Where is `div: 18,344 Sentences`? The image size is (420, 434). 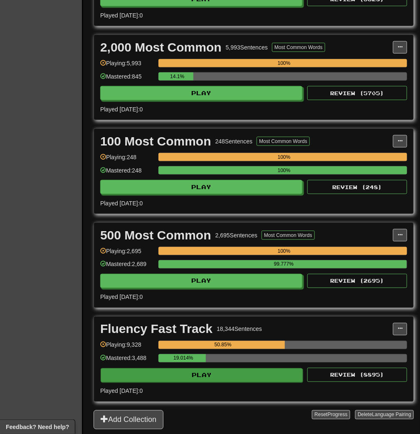 div: 18,344 Sentences is located at coordinates (239, 329).